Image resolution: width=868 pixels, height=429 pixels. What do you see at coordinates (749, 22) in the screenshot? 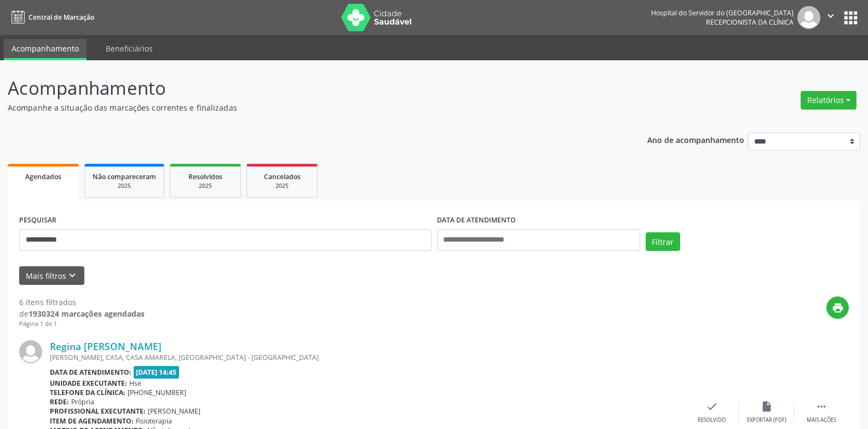
I see `span: Recepcionista da clínica` at bounding box center [749, 22].